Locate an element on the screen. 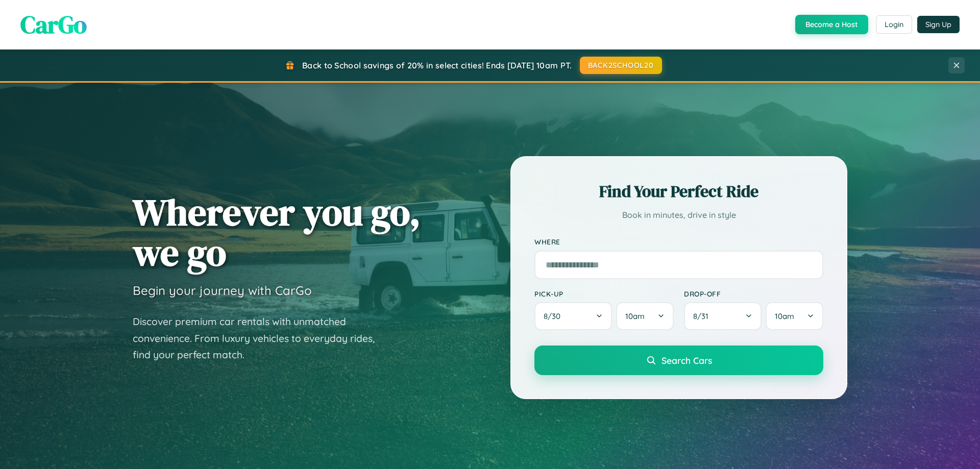 The width and height of the screenshot is (980, 469). button: Sign Up is located at coordinates (938, 24).